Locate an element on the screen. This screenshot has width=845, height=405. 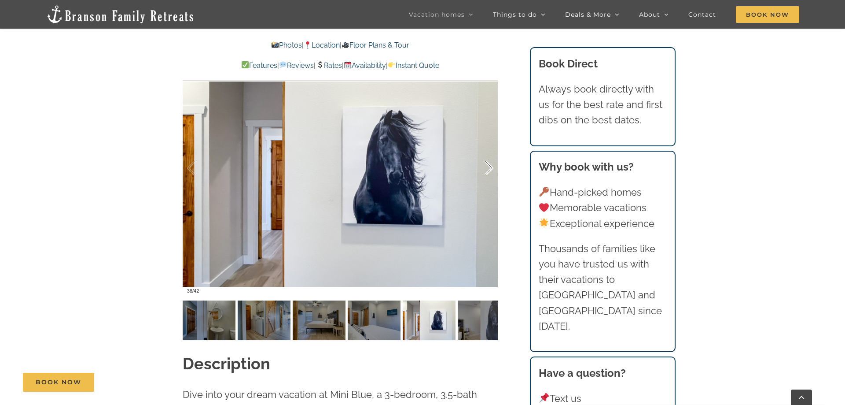
img: 011-Out-of-the-Blue-vacation-home-rental-Branson-Family-Retreats-10017-scaled.jpg-nggid042227-ngg... is located at coordinates (484, 320).